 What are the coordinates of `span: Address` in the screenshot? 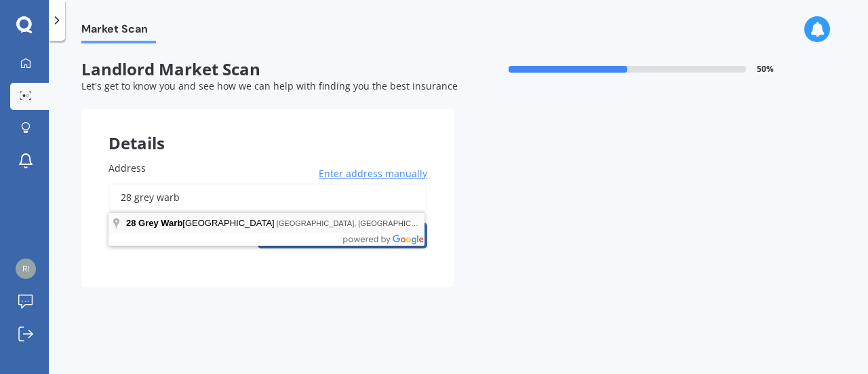 It's located at (127, 168).